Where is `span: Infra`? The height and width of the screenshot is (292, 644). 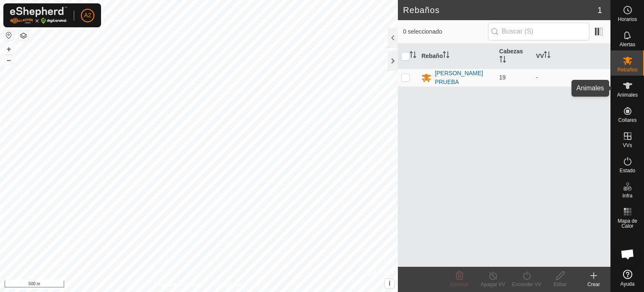 span: Infra is located at coordinates (627, 195).